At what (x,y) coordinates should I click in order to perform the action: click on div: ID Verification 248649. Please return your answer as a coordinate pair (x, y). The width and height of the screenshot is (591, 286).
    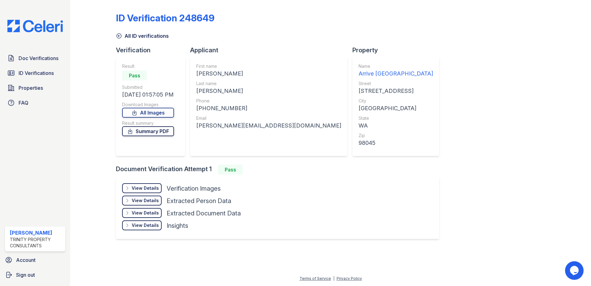
    Looking at the image, I should click on (165, 18).